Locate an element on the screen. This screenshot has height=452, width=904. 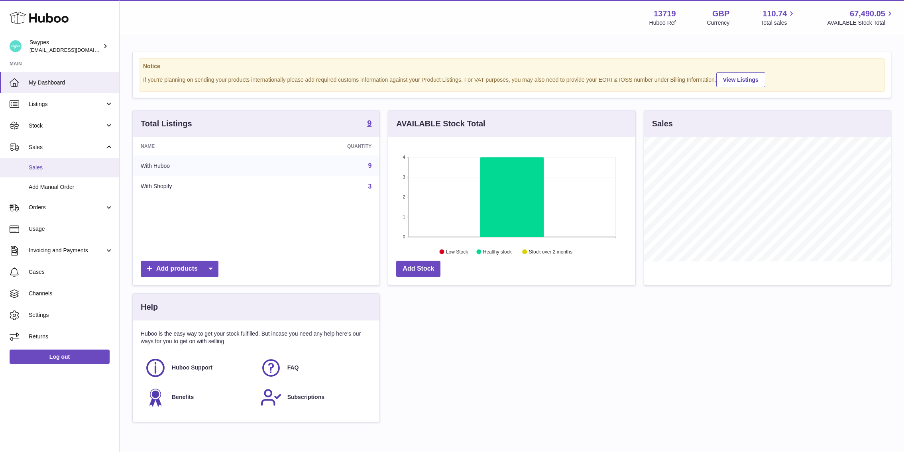
span: Subscriptions is located at coordinates (306, 397).